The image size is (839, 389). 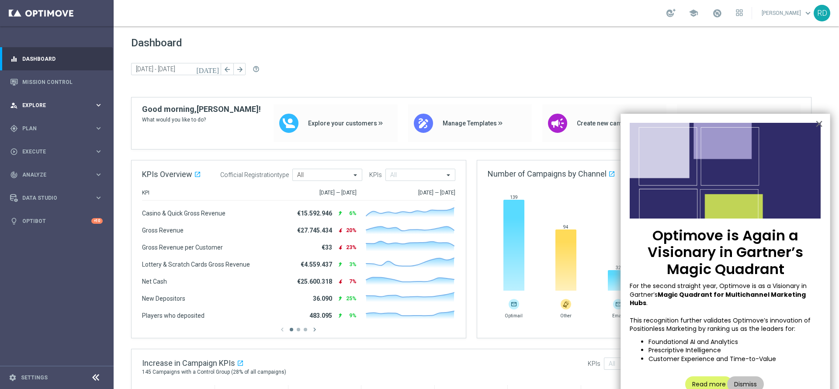 What do you see at coordinates (97, 221) in the screenshot?
I see `div: +10` at bounding box center [97, 221].